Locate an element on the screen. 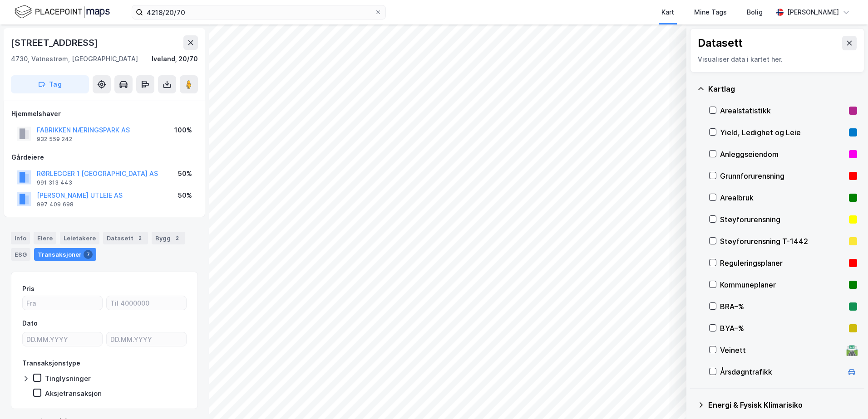  div: Pris is located at coordinates (28, 289).